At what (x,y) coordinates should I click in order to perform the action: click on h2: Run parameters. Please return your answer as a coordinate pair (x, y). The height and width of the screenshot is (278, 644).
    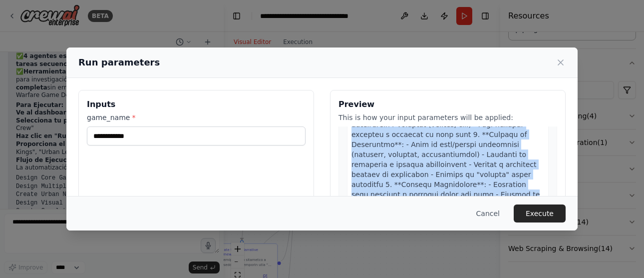
    Looking at the image, I should click on (119, 62).